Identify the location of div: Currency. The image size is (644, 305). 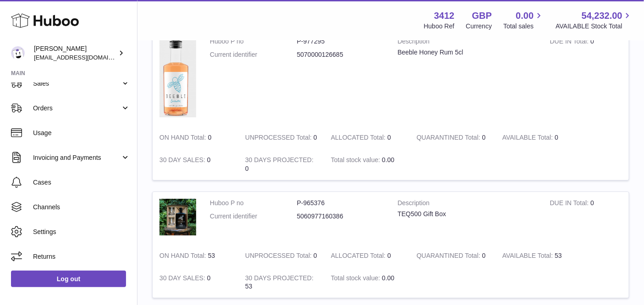
(479, 26).